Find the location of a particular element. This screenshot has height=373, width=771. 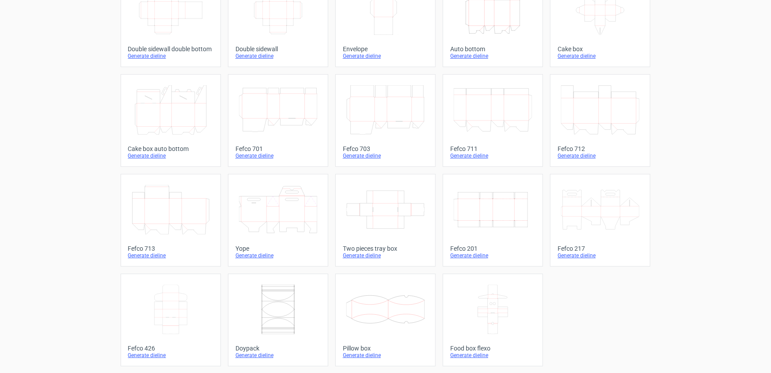

a: Fefco 201Generate dieline is located at coordinates (493, 220).